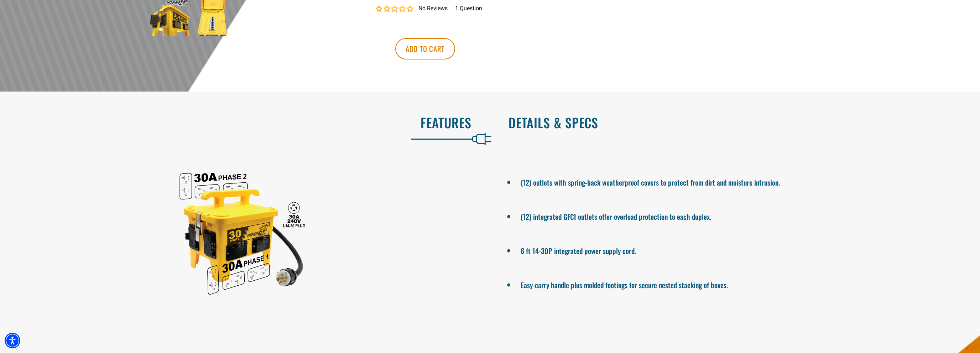 This screenshot has width=980, height=353. I want to click on span: 1 question, so click(469, 8).